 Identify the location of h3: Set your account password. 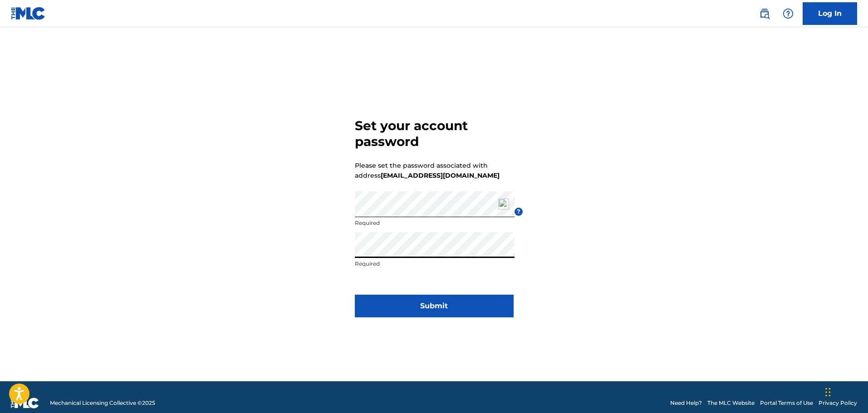
(434, 134).